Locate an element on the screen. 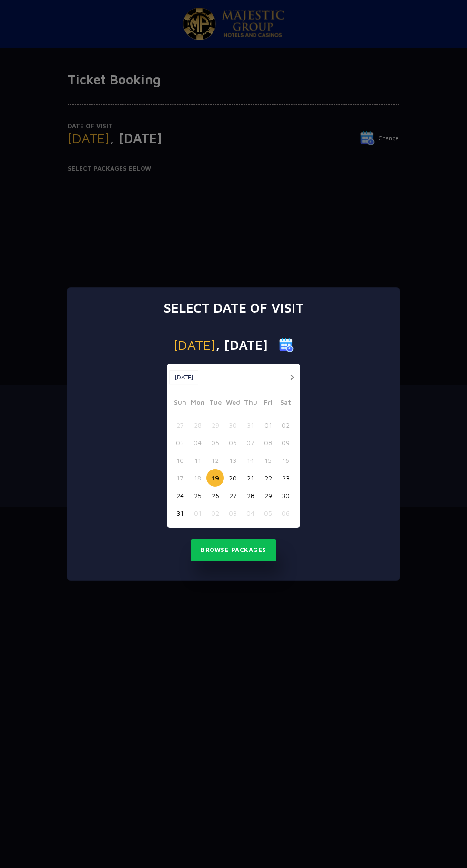 This screenshot has height=868, width=467. button: 19 is located at coordinates (215, 478).